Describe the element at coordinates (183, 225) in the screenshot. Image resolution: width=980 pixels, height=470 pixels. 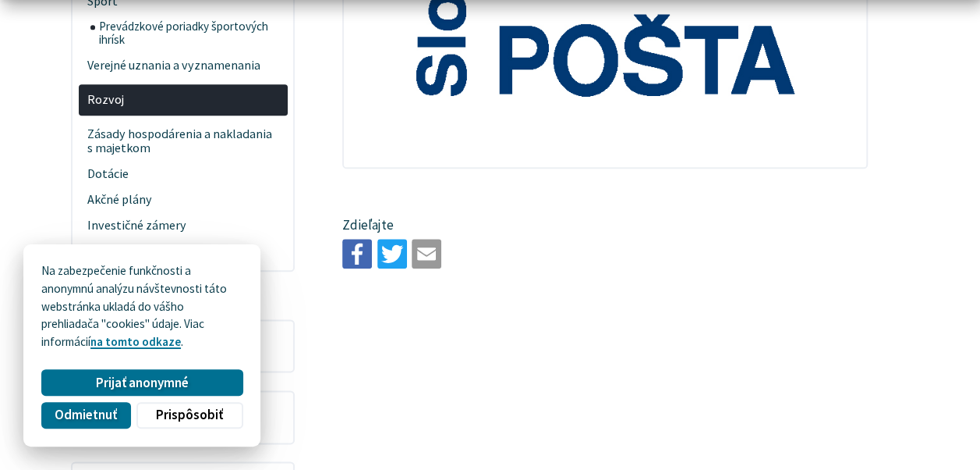
I see `a: Investičné zámery` at that location.